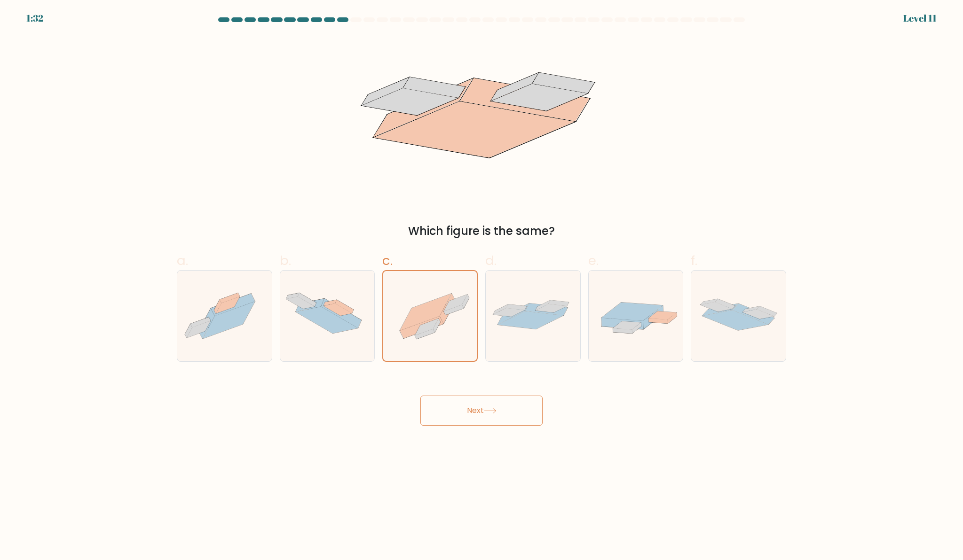 This screenshot has width=963, height=560. I want to click on span: b., so click(286, 261).